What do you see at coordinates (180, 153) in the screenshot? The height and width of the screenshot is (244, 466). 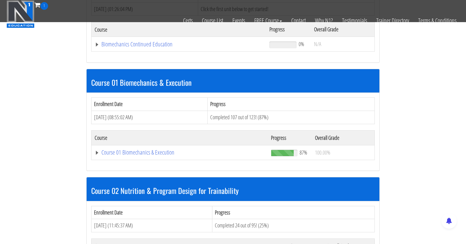 I see `a: Course 01 Biomechanics & Execution` at bounding box center [180, 153].